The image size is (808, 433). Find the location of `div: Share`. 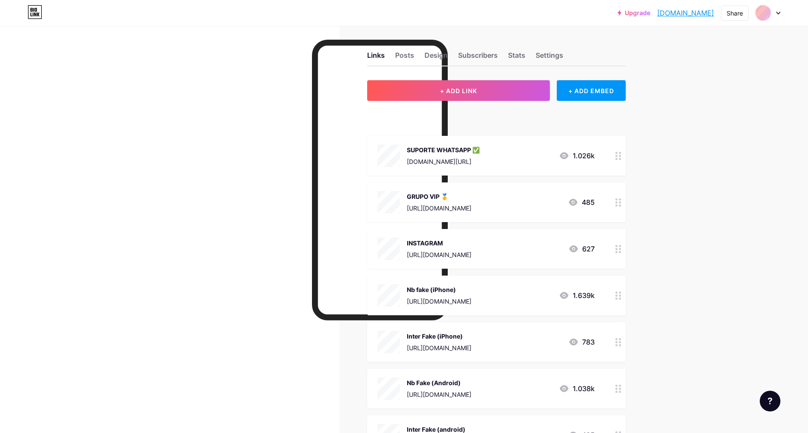

div: Share is located at coordinates (735, 13).